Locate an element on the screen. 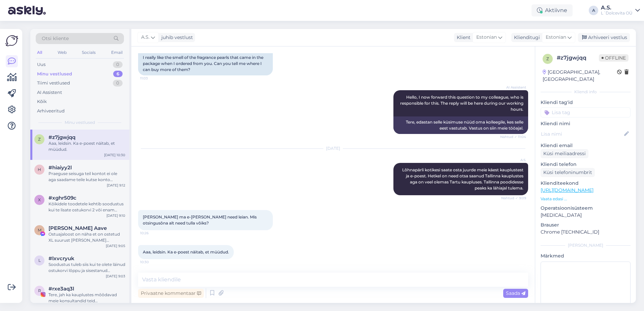 The height and width of the screenshot is (311, 644). span: h is located at coordinates (39, 170).